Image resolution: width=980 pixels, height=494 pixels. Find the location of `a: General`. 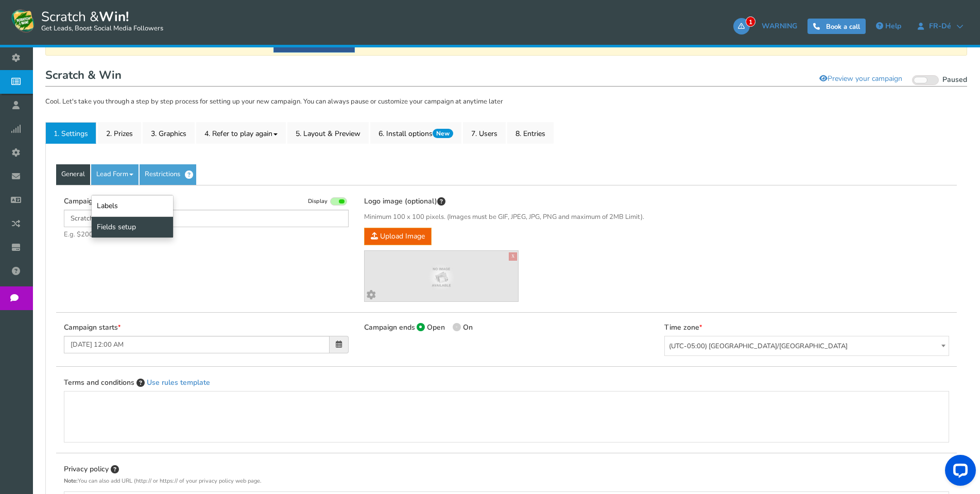

a: General is located at coordinates (73, 175).